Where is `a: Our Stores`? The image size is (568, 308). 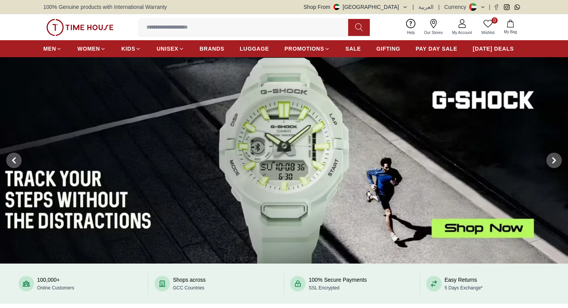
a: Our Stores is located at coordinates (434, 27).